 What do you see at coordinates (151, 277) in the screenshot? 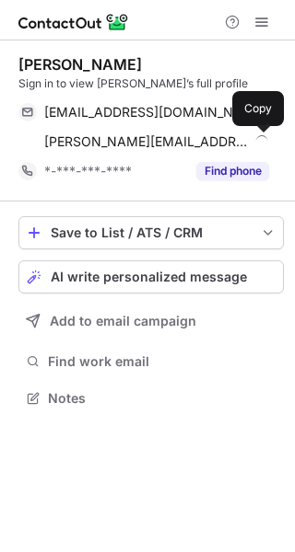
I see `button: AI write personalized message` at bounding box center [151, 277].